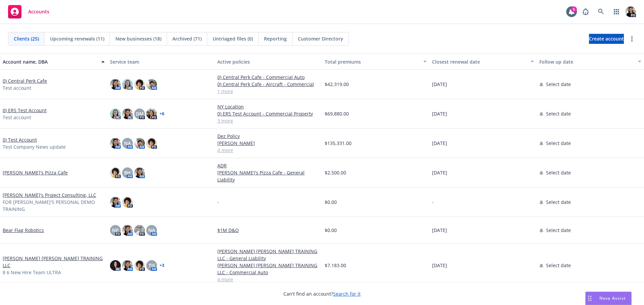 The width and height of the screenshot is (644, 305). I want to click on span: Clients (25), so click(26, 39).